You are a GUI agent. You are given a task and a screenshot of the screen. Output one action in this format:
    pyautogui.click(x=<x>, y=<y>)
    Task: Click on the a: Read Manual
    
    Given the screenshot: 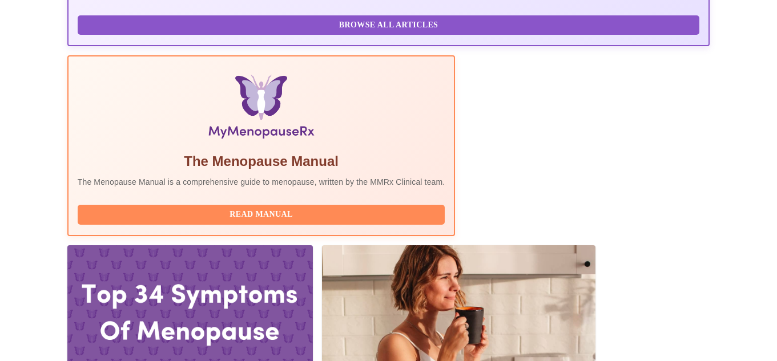 What is the action you would take?
    pyautogui.click(x=263, y=214)
    